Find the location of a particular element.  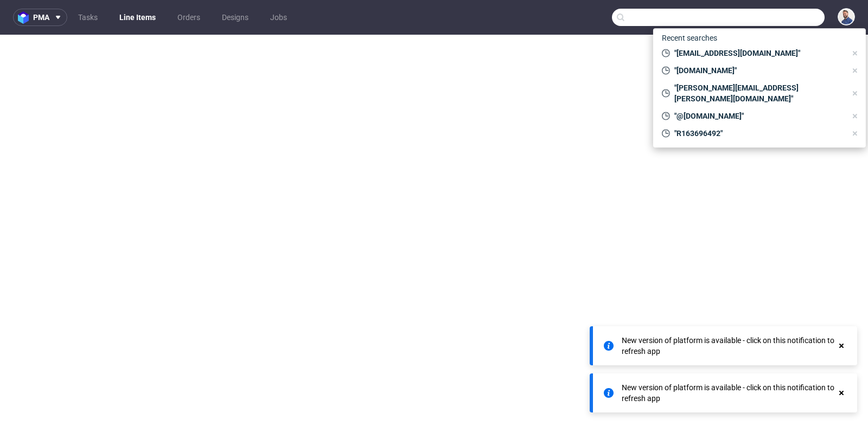

a: Orders is located at coordinates (189, 17).